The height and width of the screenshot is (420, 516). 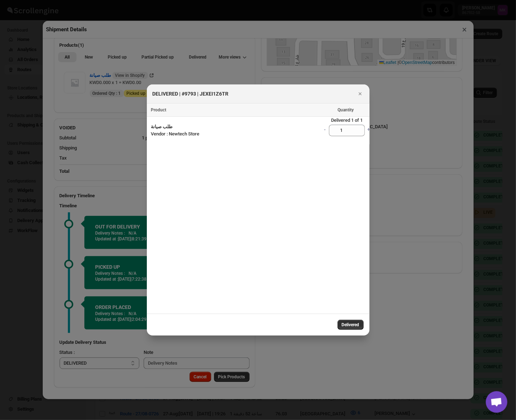 What do you see at coordinates (235, 127) in the screenshot?
I see `h3: طلب صيانة` at bounding box center [235, 127].